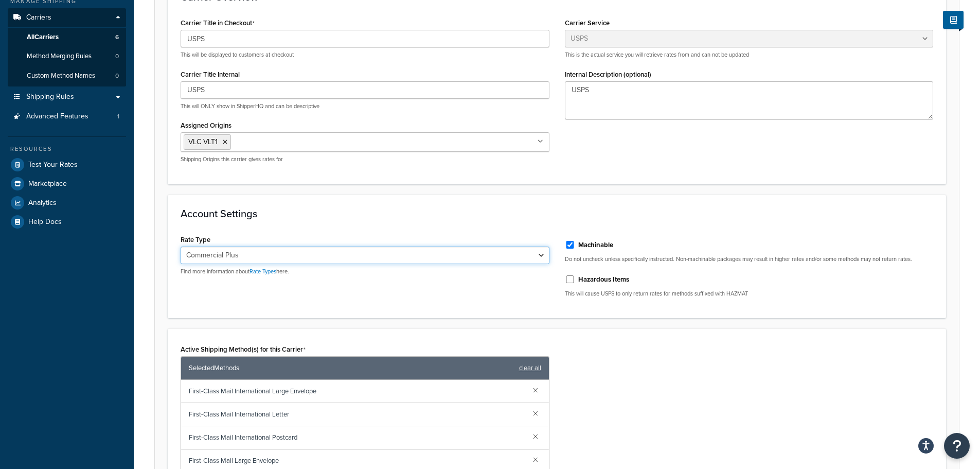 Image resolution: width=980 pixels, height=469 pixels. What do you see at coordinates (749, 293) in the screenshot?
I see `p: This will cause USPS to only return rates for methods suffixed with HAZMAT` at bounding box center [749, 293].